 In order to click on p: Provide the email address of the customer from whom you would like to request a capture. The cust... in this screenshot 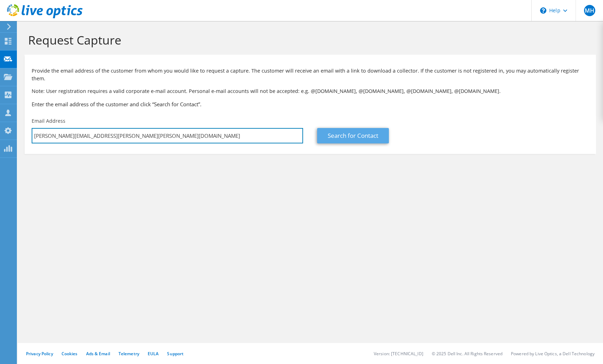, I will do `click(310, 75)`.